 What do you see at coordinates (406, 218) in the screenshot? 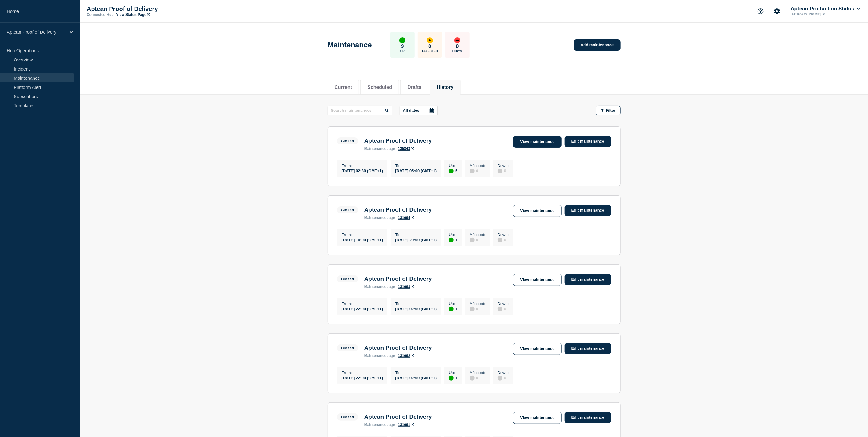
I see `a: 131694` at bounding box center [406, 218].